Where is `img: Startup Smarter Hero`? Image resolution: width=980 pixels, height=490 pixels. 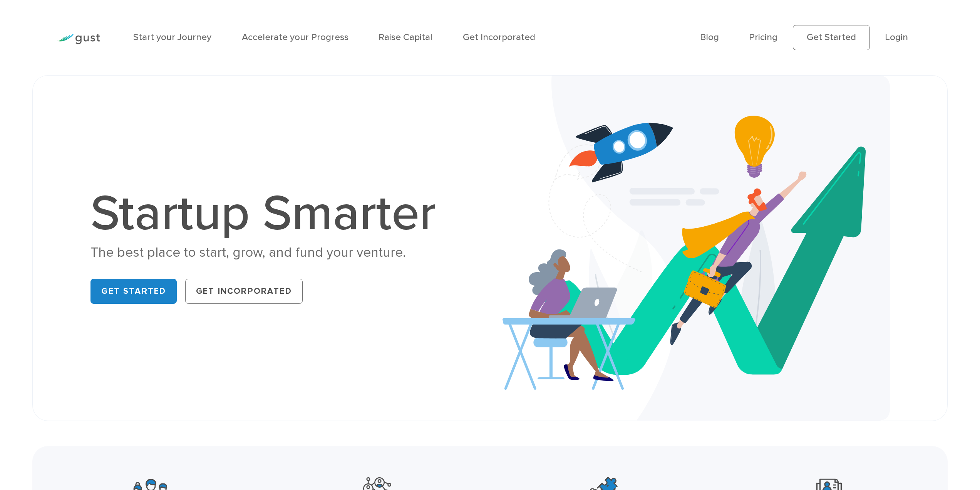
img: Startup Smarter Hero is located at coordinates (696, 248).